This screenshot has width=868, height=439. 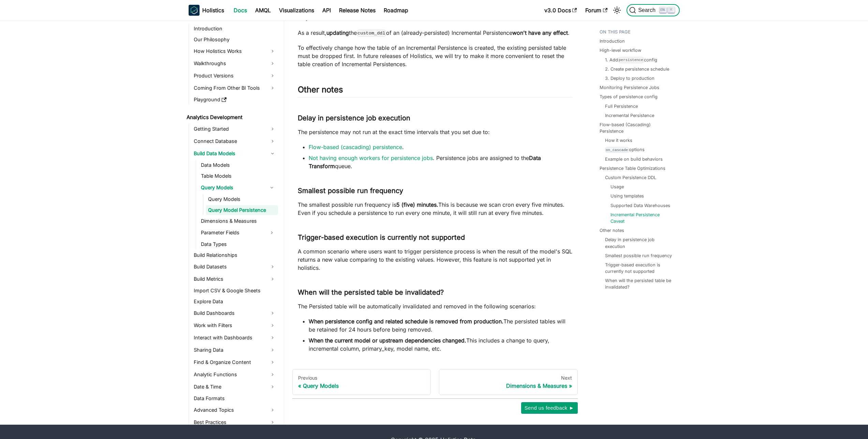 I want to click on a: Supported Data Warehouses, so click(x=641, y=206).